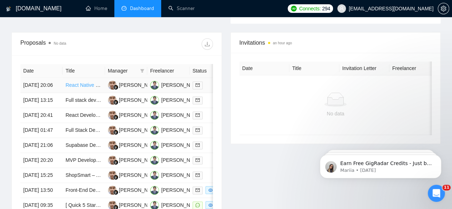 Image resolution: width=452 pixels, height=209 pixels. Describe the element at coordinates (126, 160) in the screenshot. I see `a: MVP Development for Real-Time Speech Analysis App` at that location.